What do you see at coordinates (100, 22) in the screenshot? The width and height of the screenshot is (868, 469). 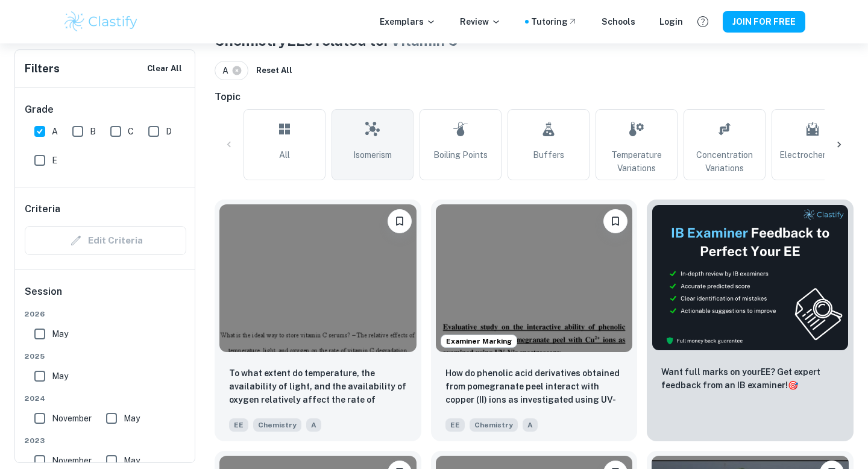 I see `img: Clastify logo` at bounding box center [100, 22].